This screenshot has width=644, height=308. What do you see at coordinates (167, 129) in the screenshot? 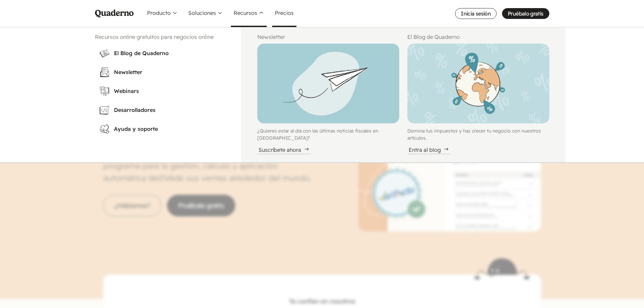
I see `h3: Ayuda y soporte` at bounding box center [167, 129].